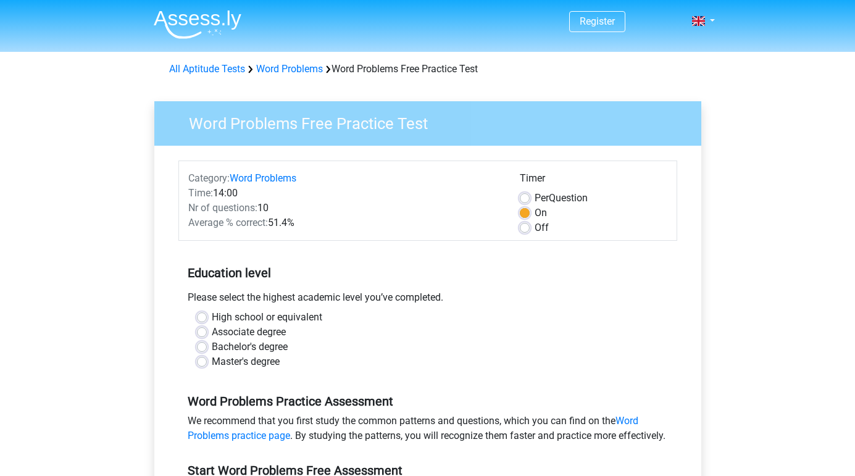  I want to click on a: Register, so click(597, 21).